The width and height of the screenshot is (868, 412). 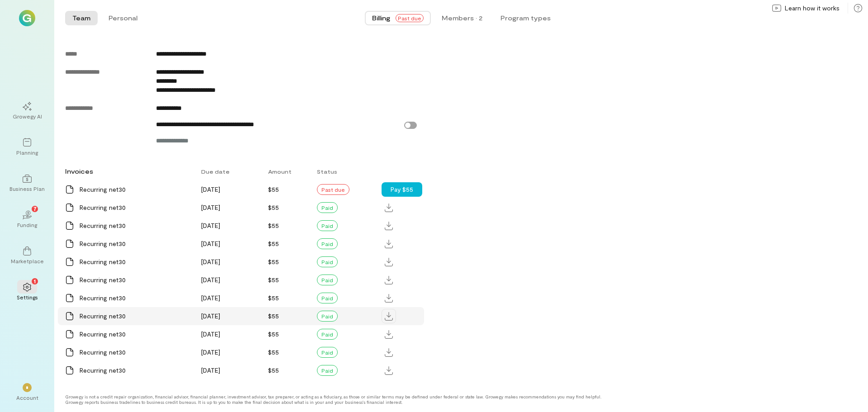 What do you see at coordinates (525, 18) in the screenshot?
I see `button: Program types` at bounding box center [525, 18].